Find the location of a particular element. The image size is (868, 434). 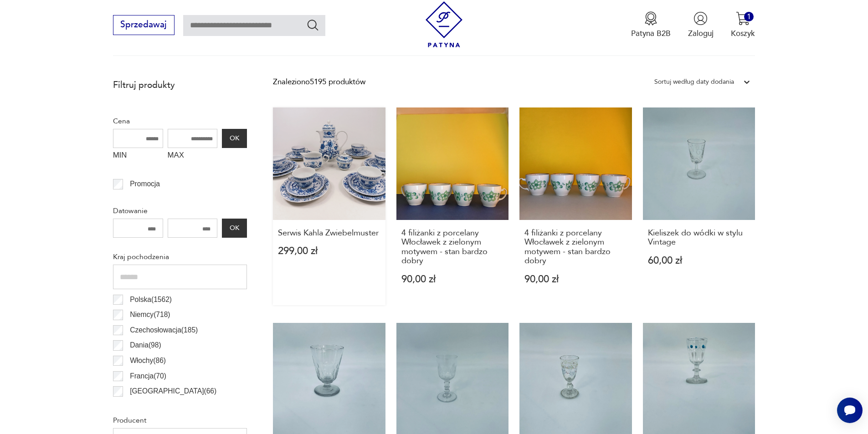

h3: Kieliszek do wódki w stylu Vintage is located at coordinates (699, 238).